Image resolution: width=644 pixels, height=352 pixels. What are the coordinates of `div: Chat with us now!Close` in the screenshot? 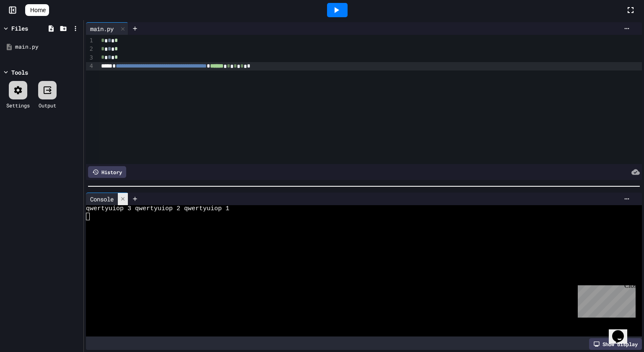 It's located at (30, 28).